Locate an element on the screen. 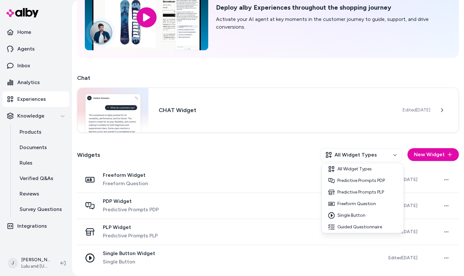 The width and height of the screenshot is (464, 276). div: Predictive Prompts PLP is located at coordinates (363, 192).